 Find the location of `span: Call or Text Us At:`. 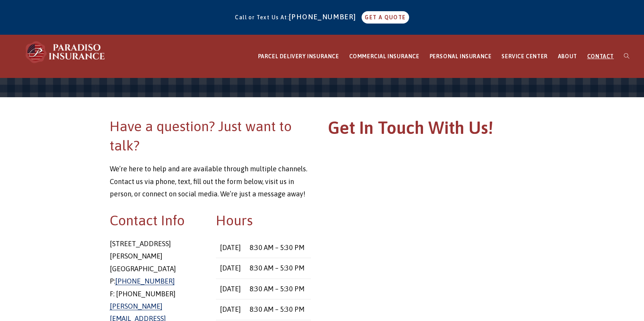

span: Call or Text Us At: is located at coordinates (262, 17).